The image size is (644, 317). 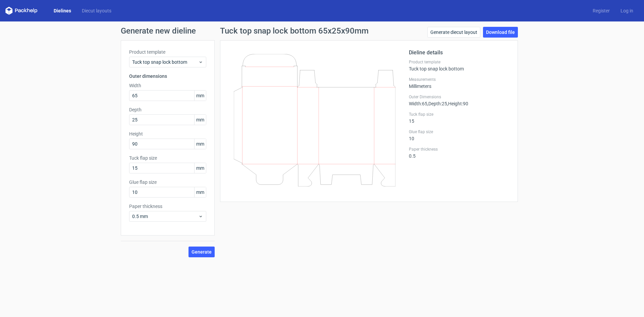 What do you see at coordinates (322, 31) in the screenshot?
I see `h1: Generate new dieline` at bounding box center [322, 31].